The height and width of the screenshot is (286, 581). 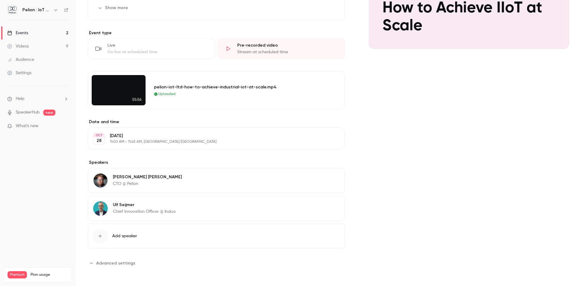 I want to click on img: Ulf Seijmer, so click(x=101, y=209).